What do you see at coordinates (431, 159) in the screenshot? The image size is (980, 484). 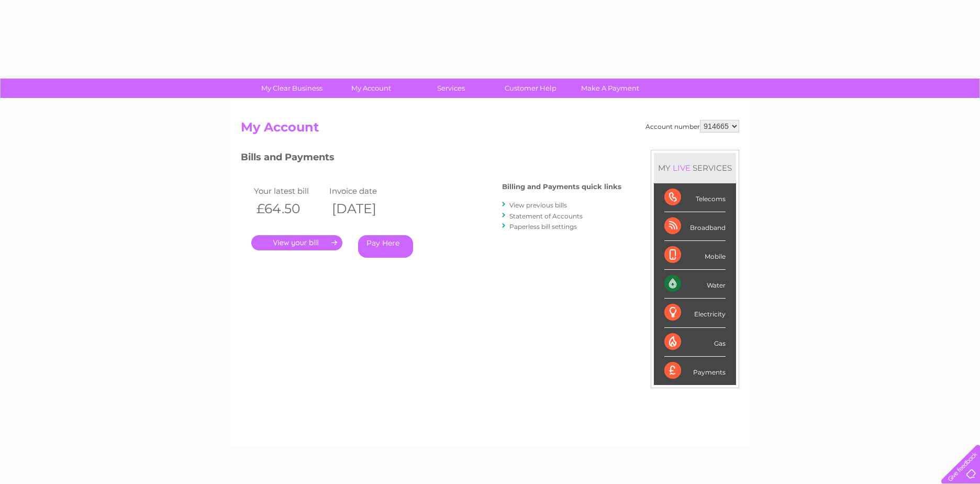 I see `h3: Bills and Payments` at bounding box center [431, 159].